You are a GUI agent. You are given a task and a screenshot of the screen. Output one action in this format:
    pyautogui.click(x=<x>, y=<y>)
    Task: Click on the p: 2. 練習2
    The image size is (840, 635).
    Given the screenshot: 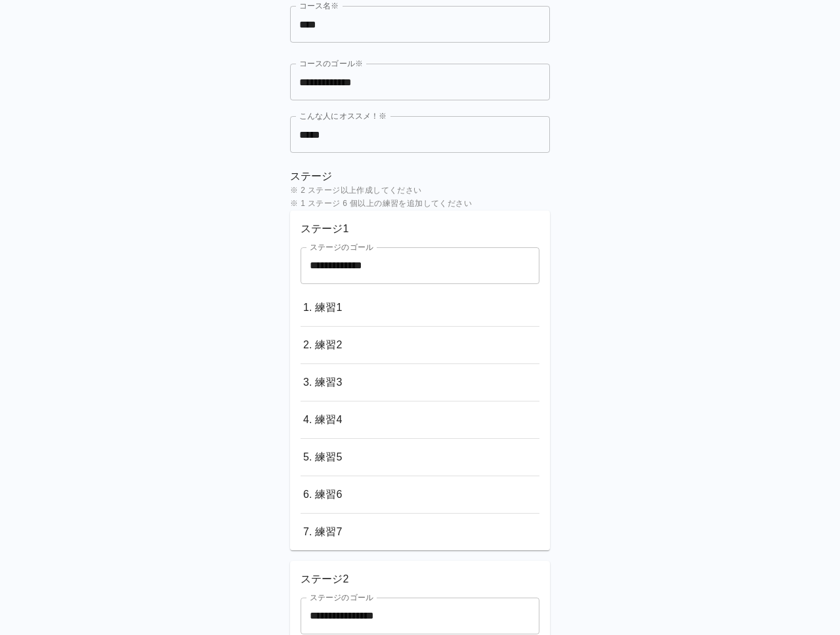 What is the action you would take?
    pyautogui.click(x=323, y=345)
    